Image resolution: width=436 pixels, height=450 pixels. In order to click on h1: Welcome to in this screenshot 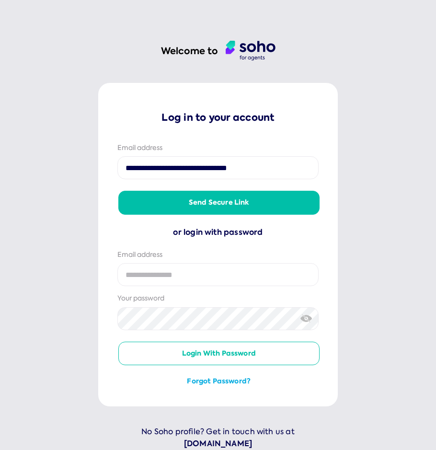, I will do `click(189, 51)`.